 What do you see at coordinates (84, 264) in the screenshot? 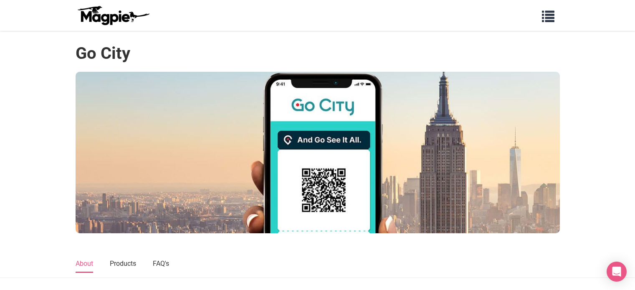
I see `a: About` at bounding box center [84, 264].